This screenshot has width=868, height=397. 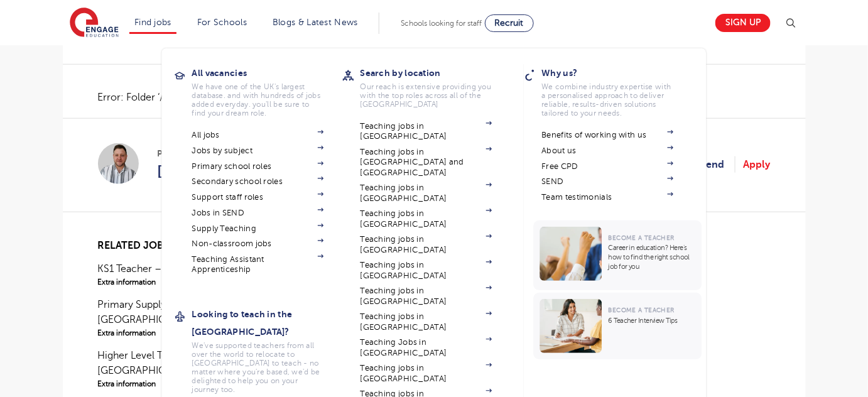 I want to click on a: Sign up, so click(x=743, y=22).